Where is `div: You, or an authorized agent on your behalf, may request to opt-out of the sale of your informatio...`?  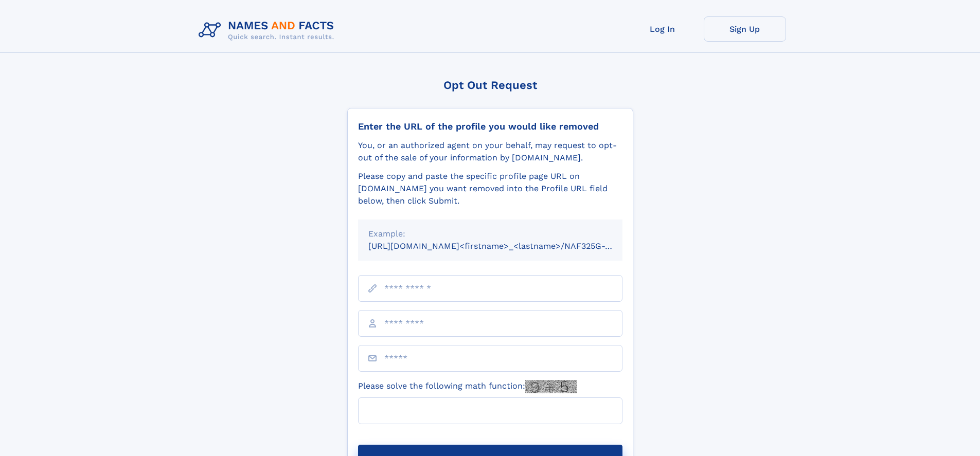
div: You, or an authorized agent on your behalf, may request to opt-out of the sale of your informatio... is located at coordinates (490, 152).